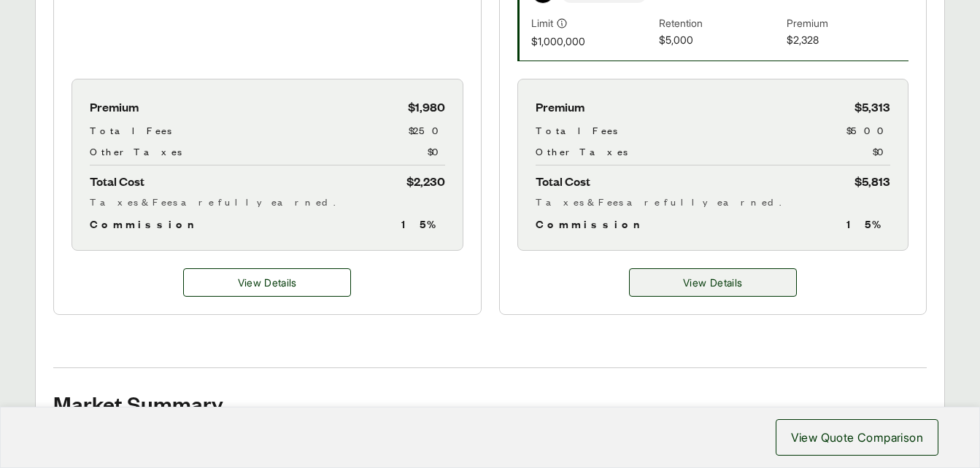 The width and height of the screenshot is (980, 468). What do you see at coordinates (425, 181) in the screenshot?
I see `span: $2,230` at bounding box center [425, 181].